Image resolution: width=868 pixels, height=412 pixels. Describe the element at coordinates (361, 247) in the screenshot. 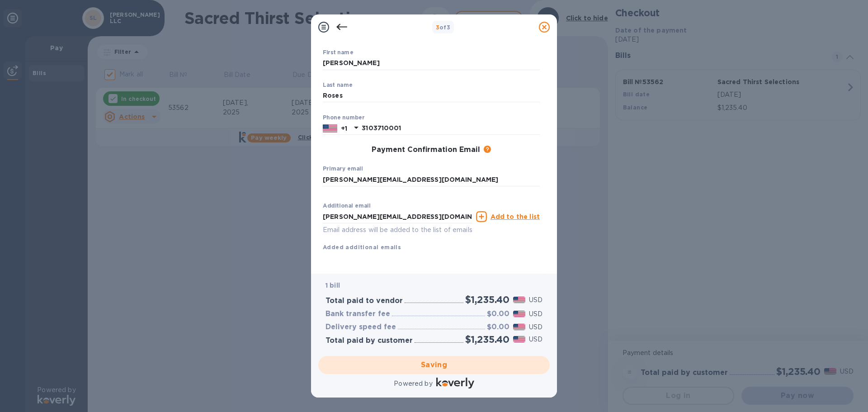

I see `b: Added additional emails` at that location.